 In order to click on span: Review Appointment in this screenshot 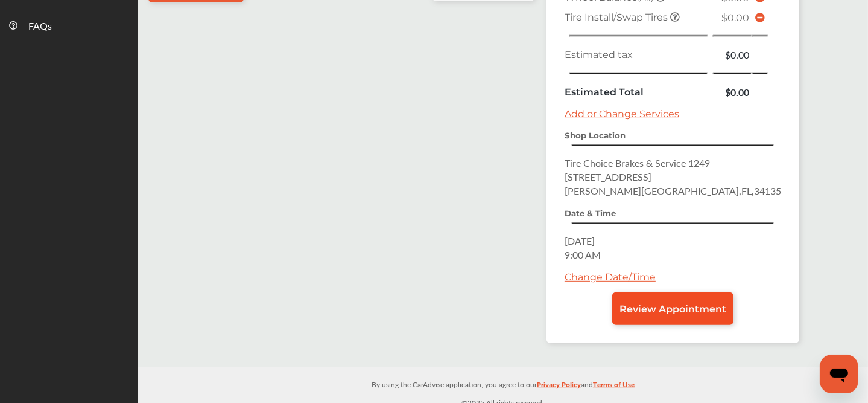, I will do `click(673, 309)`.